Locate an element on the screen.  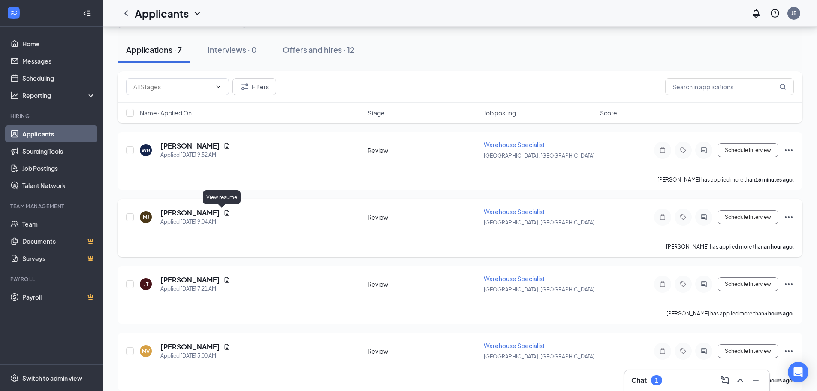
svg: ChevronUp is located at coordinates (741, 380).